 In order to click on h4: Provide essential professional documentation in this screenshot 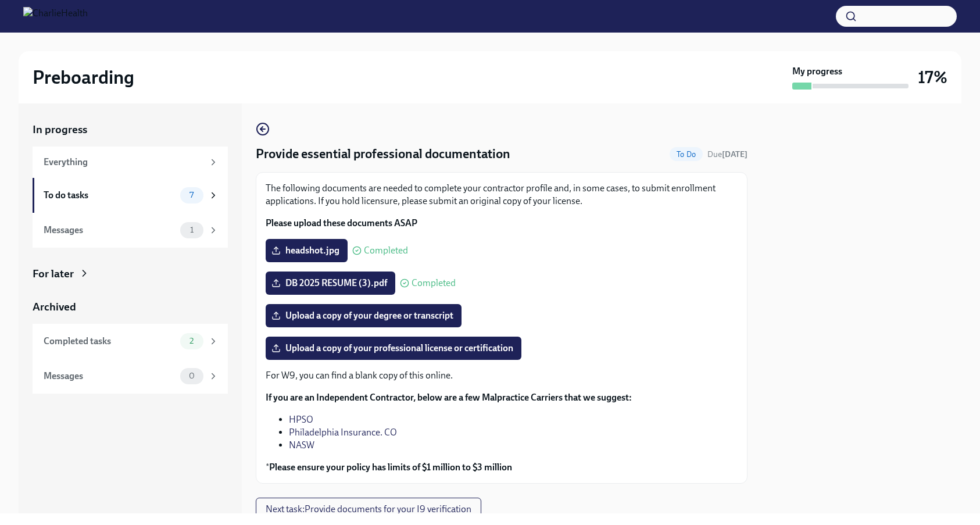, I will do `click(383, 154)`.